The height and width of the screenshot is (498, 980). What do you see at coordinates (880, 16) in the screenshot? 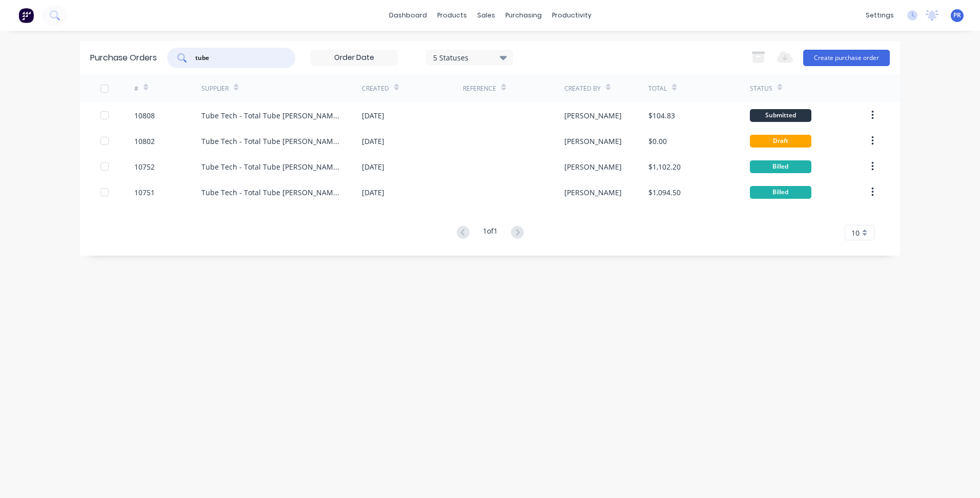
I see `div: settings` at bounding box center [880, 16].